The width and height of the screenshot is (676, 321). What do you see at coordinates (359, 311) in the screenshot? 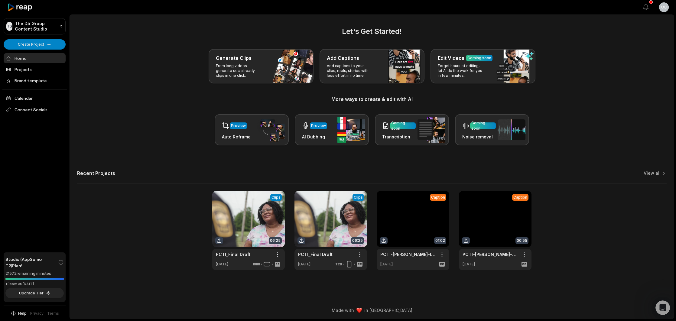
I see `img: heart emoji` at bounding box center [359, 311].